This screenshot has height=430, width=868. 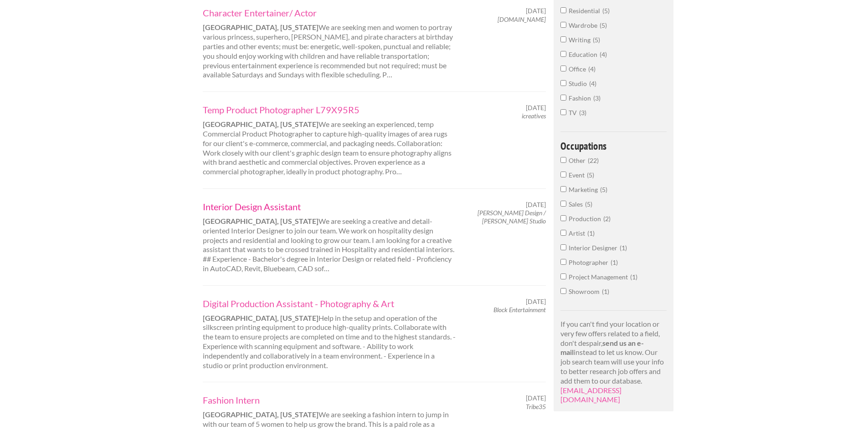 What do you see at coordinates (563, 68) in the screenshot?
I see `input: Office4` at bounding box center [563, 68].